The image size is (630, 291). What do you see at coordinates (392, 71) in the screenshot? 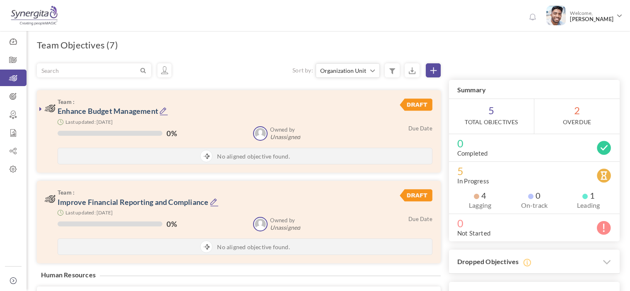
I see `i: Filter` at bounding box center [392, 71].